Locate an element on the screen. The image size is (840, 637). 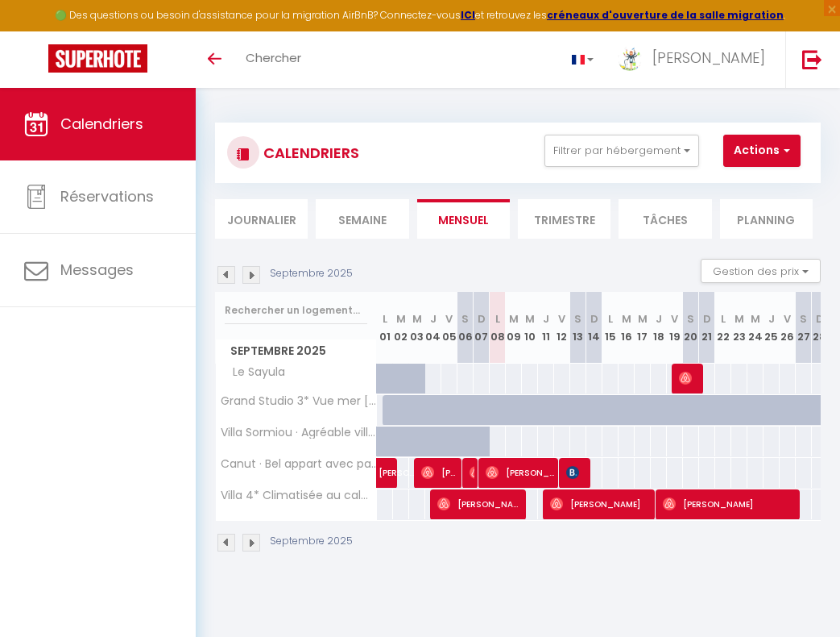
span: Villa Sormiou · Agréable villa avec piscine is located at coordinates (299, 432).